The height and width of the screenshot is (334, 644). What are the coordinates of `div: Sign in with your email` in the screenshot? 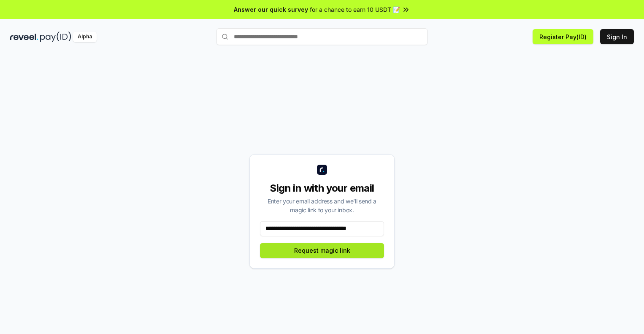 It's located at (322, 188).